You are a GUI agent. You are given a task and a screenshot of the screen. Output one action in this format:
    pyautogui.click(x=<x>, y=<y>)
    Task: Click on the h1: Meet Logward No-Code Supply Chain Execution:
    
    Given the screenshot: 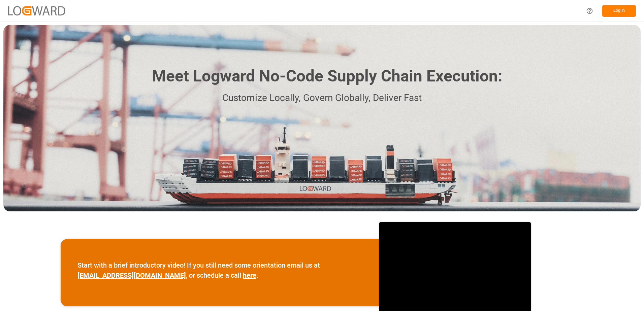 What is the action you would take?
    pyautogui.click(x=327, y=76)
    